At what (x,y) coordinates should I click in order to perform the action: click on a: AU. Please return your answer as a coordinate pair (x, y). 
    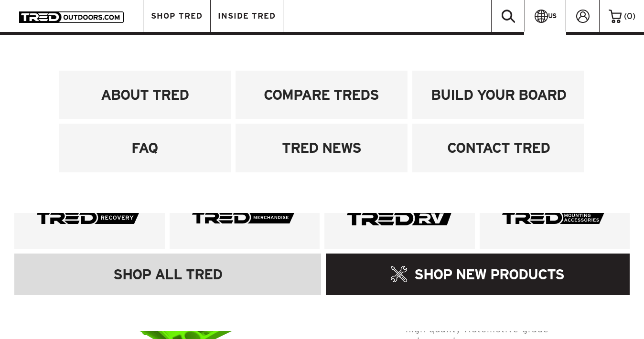
    Looking at the image, I should click on (546, 44).